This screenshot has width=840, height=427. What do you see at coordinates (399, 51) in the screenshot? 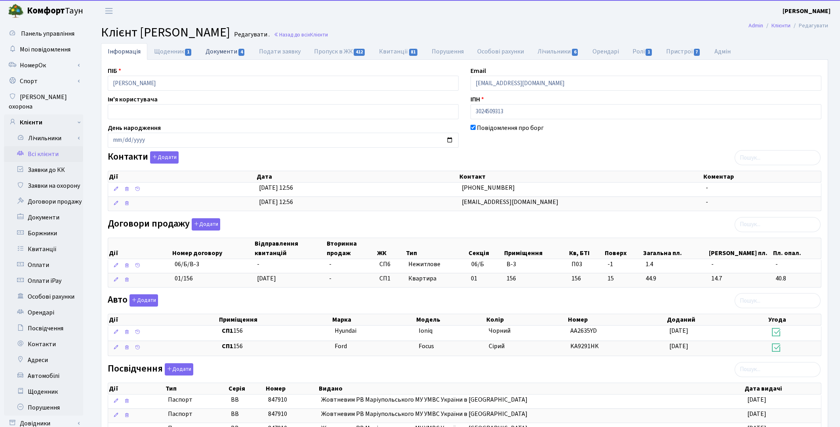
I see `a: Квитанції` at bounding box center [399, 51].